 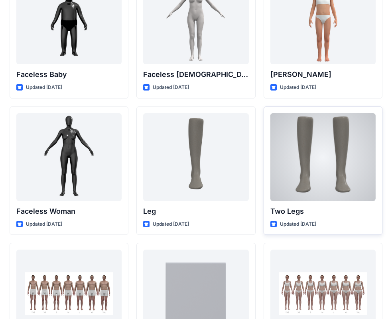 What do you see at coordinates (69, 211) in the screenshot?
I see `p: Faceless Woman` at bounding box center [69, 211].